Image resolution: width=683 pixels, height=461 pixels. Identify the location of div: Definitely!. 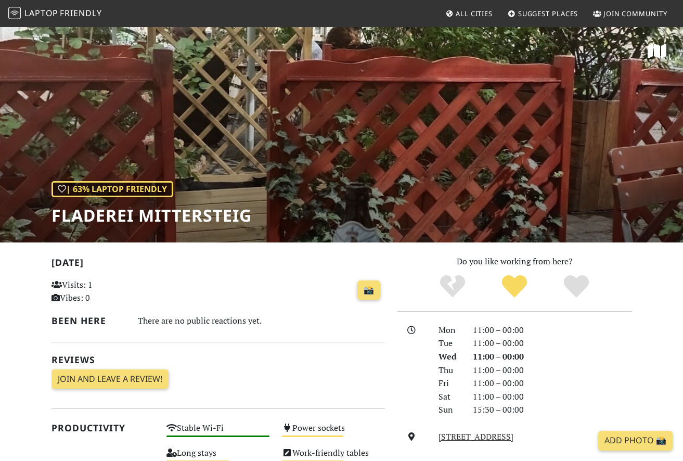
(576, 287).